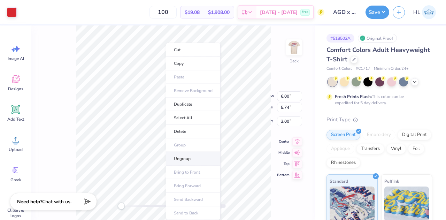 The image size is (446, 220). What do you see at coordinates (193, 63) in the screenshot?
I see `li: Copy` at bounding box center [193, 63].